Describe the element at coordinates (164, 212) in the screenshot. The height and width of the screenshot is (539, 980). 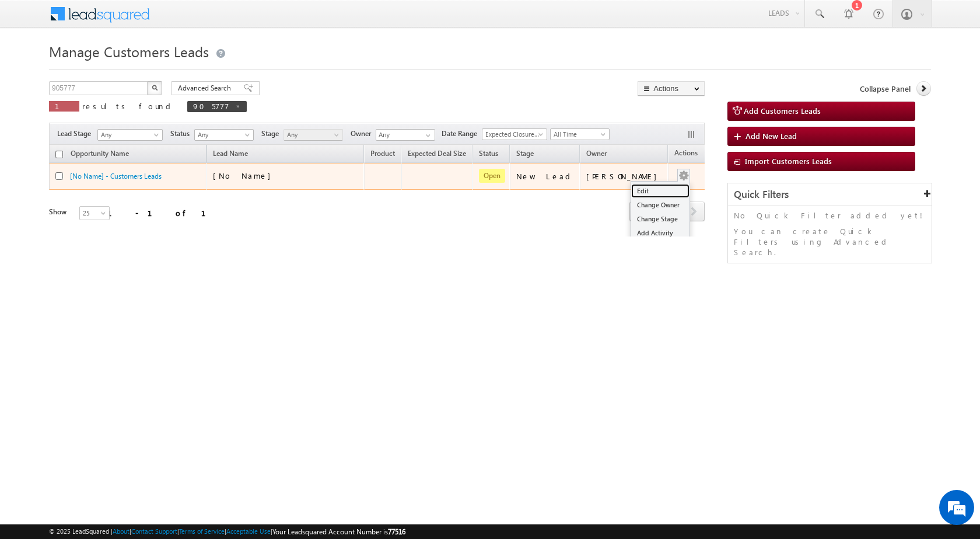
I see `div: 1 - 1 of 1` at that location.